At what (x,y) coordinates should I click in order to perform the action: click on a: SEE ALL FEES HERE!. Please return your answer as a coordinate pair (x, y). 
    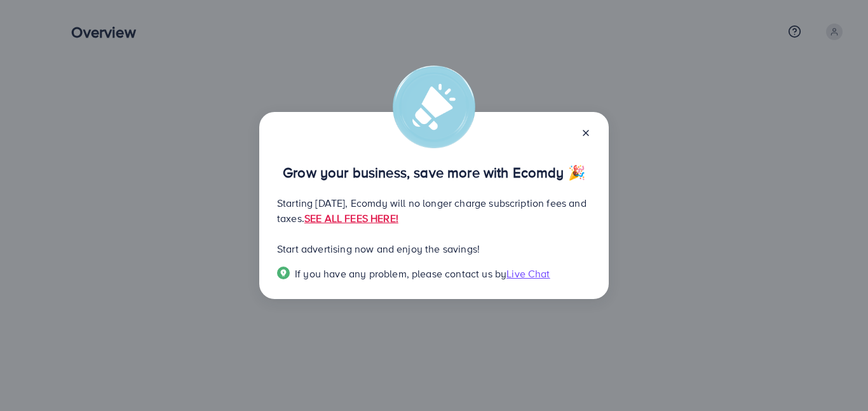
    Looking at the image, I should click on (351, 218).